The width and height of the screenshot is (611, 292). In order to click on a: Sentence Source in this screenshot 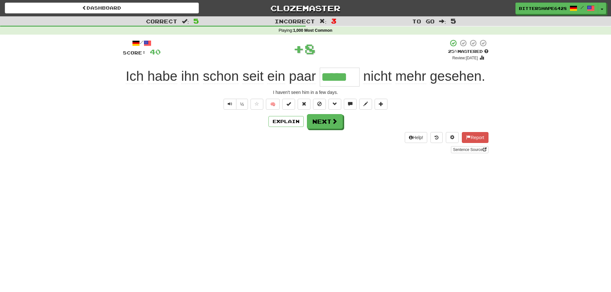, I will do `click(469, 150)`.